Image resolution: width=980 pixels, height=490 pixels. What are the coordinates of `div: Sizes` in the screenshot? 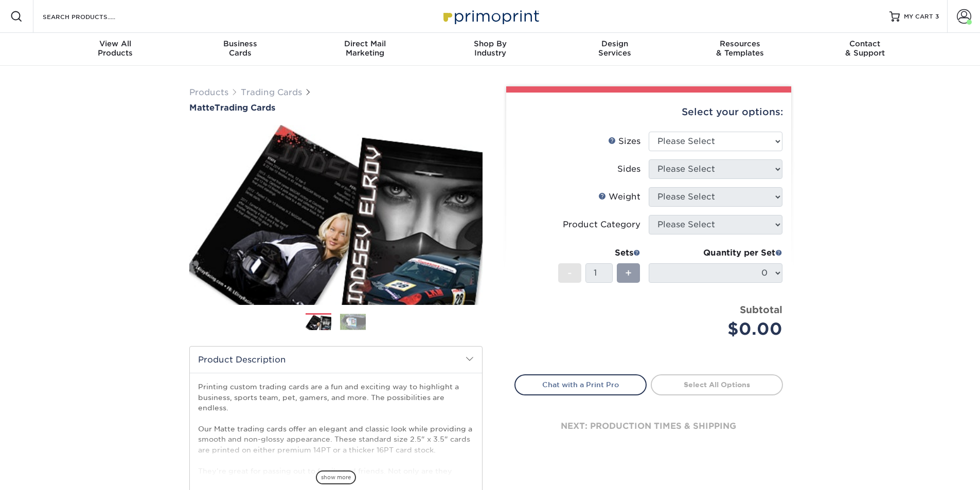 It's located at (624, 142).